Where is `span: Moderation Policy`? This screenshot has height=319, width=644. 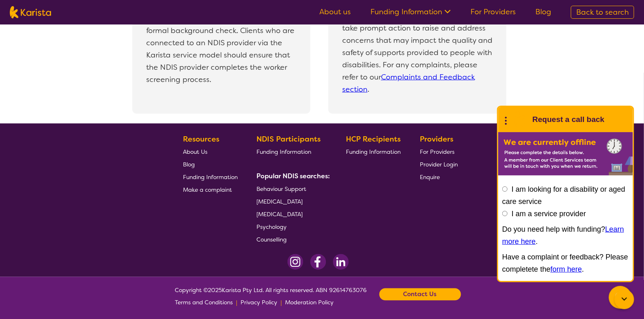 span: Moderation Policy is located at coordinates (310, 303).